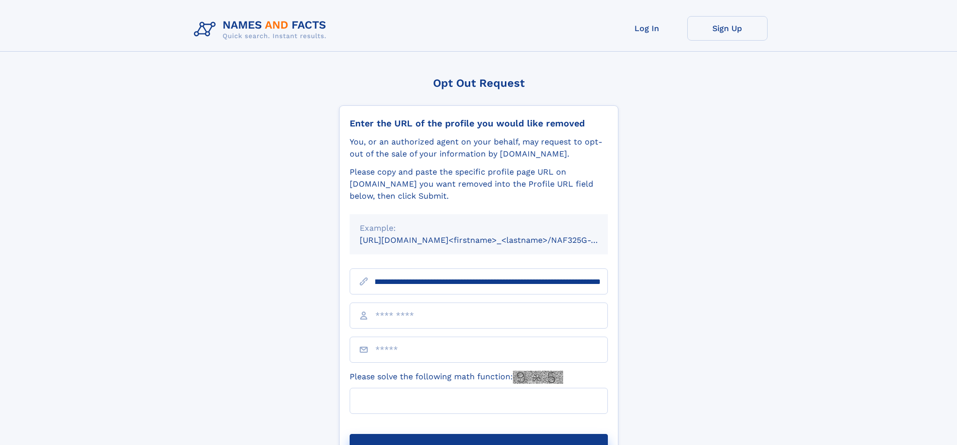 The height and width of the screenshot is (445, 957). I want to click on div: Example:, so click(479, 228).